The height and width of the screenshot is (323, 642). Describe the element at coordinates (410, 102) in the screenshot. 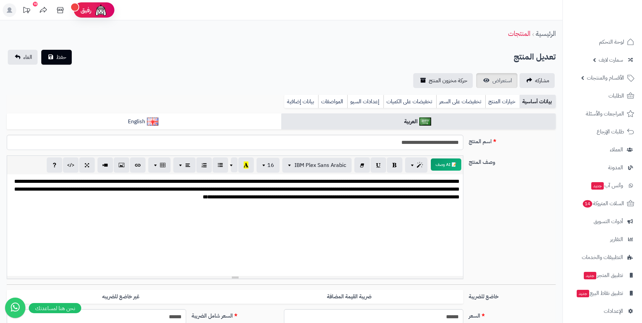

I see `a: تخفيضات على الكميات` at that location.